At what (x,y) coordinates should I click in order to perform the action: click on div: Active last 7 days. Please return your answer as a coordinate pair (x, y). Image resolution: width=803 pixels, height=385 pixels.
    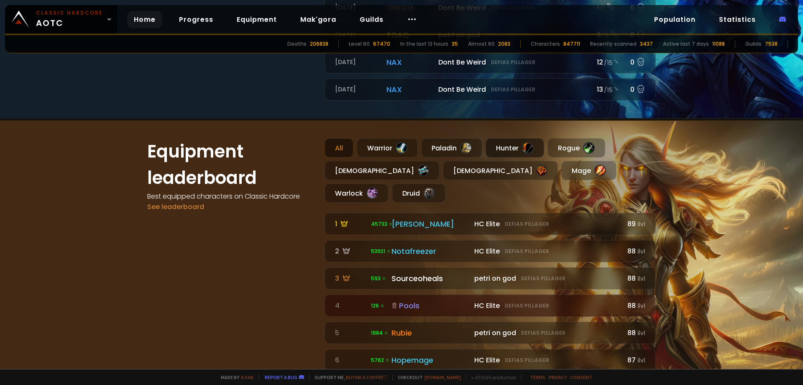
    Looking at the image, I should click on (686, 44).